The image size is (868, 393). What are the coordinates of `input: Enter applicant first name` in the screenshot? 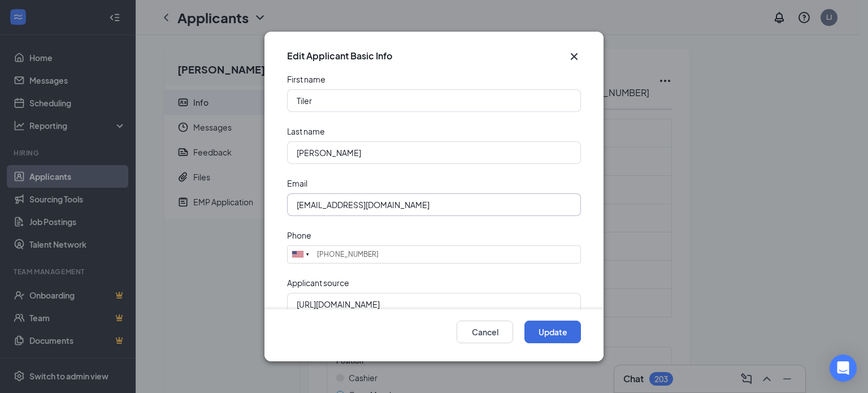 It's located at (434, 101).